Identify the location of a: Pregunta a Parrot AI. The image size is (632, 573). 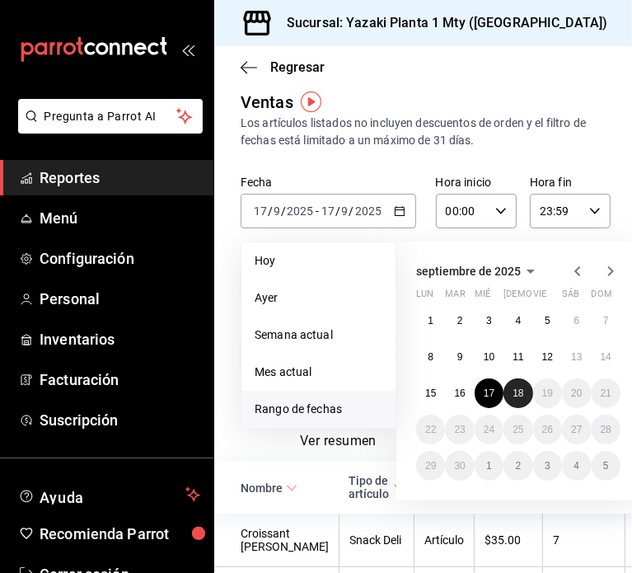
(107, 128).